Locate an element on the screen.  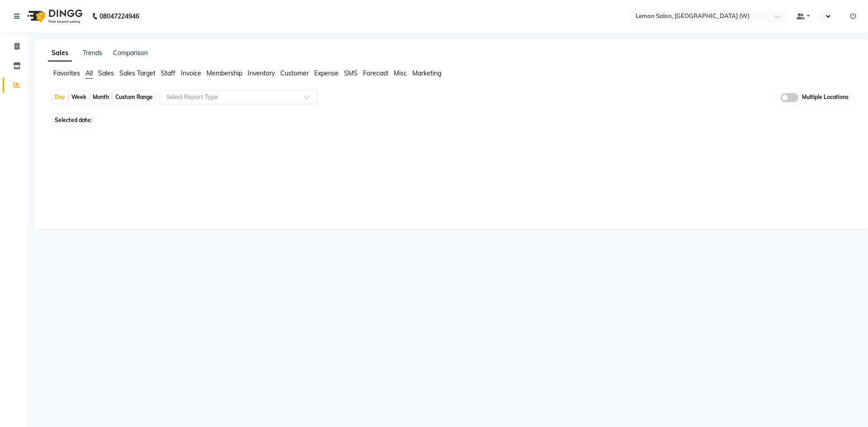
span: Misc is located at coordinates (400, 73).